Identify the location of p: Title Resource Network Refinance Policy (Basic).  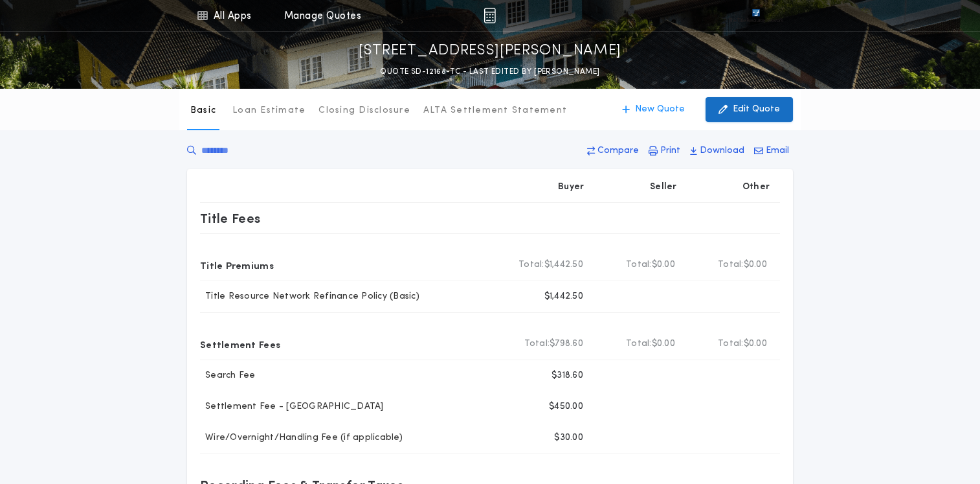
(309, 297).